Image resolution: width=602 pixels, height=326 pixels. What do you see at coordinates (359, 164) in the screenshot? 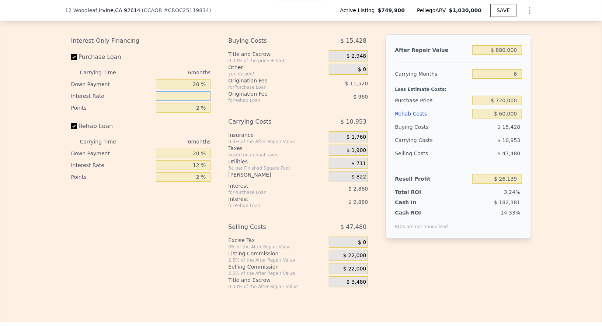
I see `span: $ 711` at bounding box center [359, 164].